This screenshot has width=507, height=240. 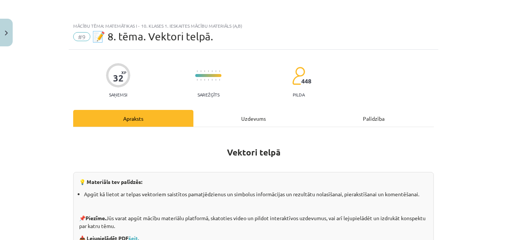 I want to click on div: Apraksts, so click(x=133, y=118).